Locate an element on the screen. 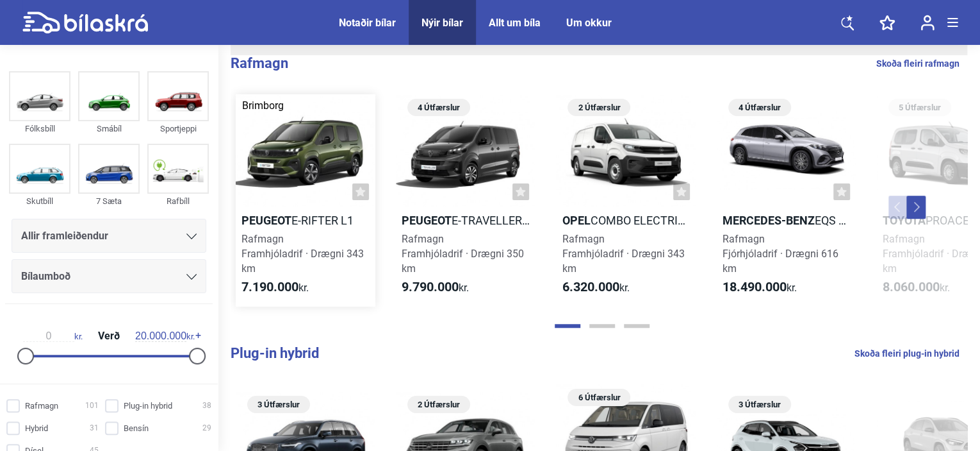 This screenshot has height=451, width=980. div: Rafbíll is located at coordinates (178, 200).